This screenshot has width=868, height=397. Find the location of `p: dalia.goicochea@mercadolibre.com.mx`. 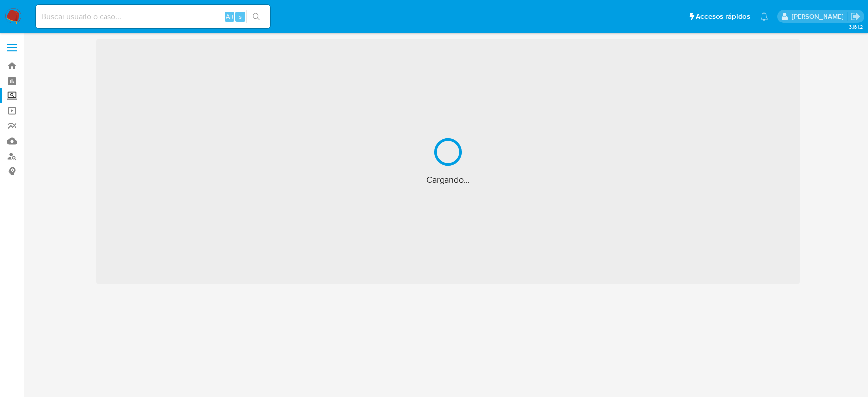

p: dalia.goicochea@mercadolibre.com.mx is located at coordinates (820, 16).